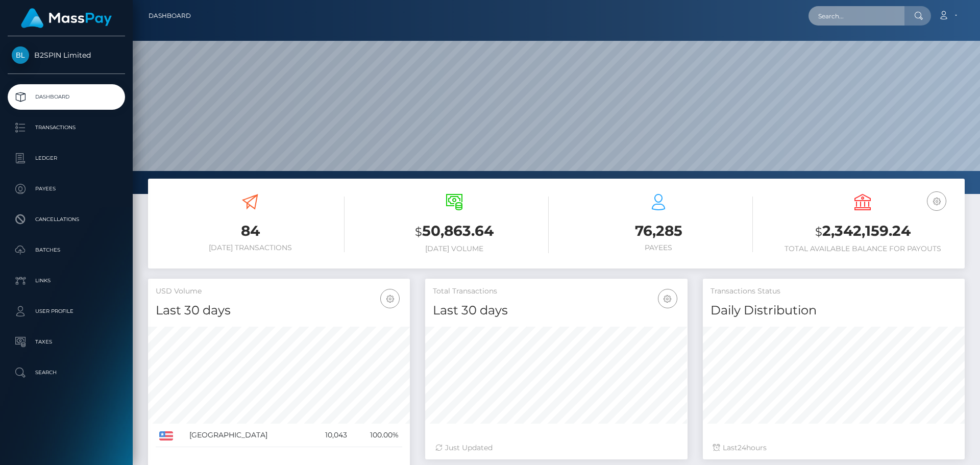  I want to click on p: Payees, so click(66, 189).